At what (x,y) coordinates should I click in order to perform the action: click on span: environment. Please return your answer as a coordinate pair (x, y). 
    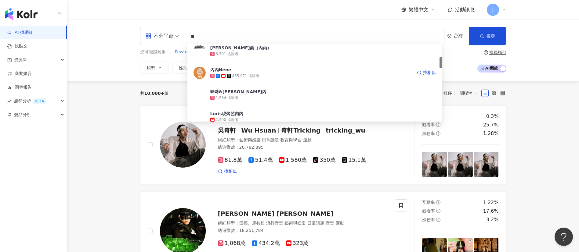
    Looking at the image, I should click on (449, 36).